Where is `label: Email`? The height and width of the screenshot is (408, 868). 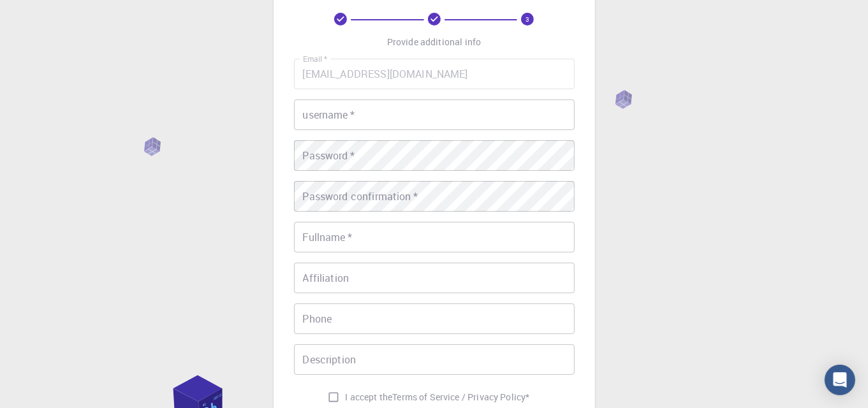
label: Email is located at coordinates (315, 59).